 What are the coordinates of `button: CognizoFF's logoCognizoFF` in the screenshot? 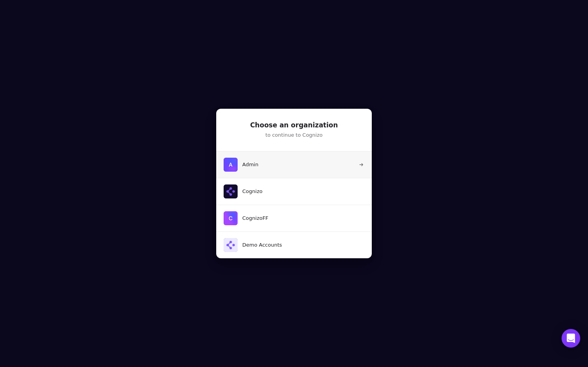 It's located at (294, 218).